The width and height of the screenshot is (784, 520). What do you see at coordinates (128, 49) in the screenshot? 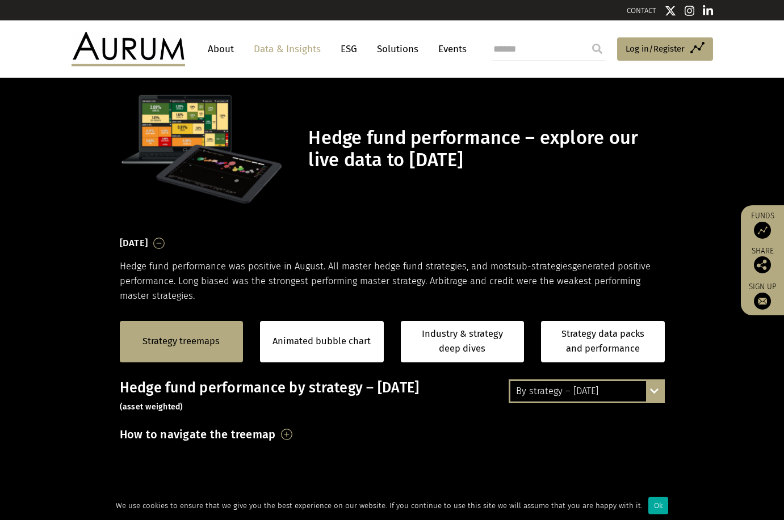
I see `img: Aurum` at bounding box center [128, 49].